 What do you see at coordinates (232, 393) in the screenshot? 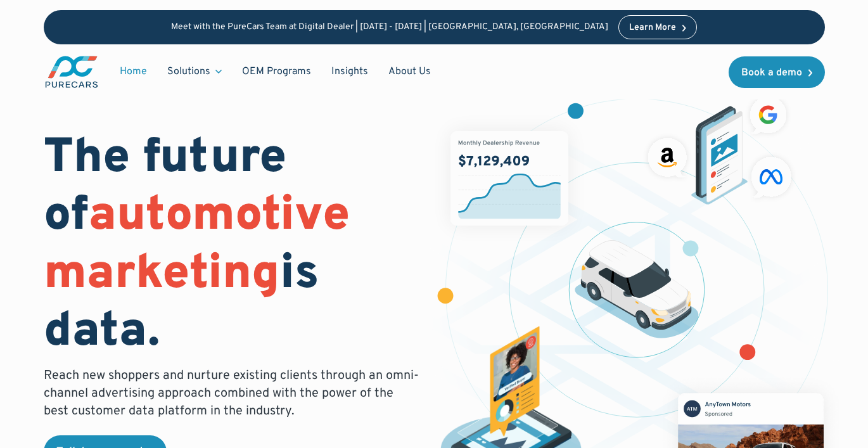
I see `p: Reach new shoppers and nurture existing clients through an omni-channel advertising approach comb...` at bounding box center [232, 393].